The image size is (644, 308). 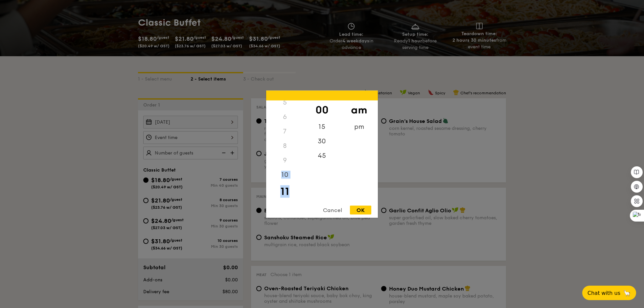 What do you see at coordinates (360, 210) in the screenshot?
I see `div: OK` at bounding box center [360, 210].